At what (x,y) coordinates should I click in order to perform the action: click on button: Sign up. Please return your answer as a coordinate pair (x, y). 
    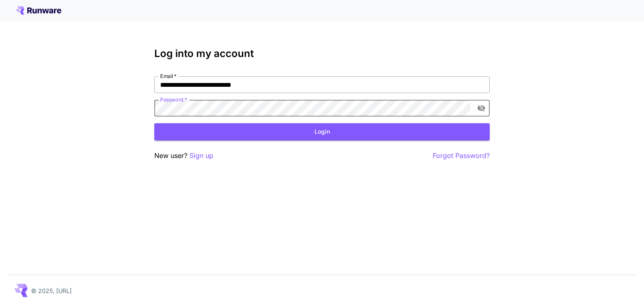
    Looking at the image, I should click on (201, 156).